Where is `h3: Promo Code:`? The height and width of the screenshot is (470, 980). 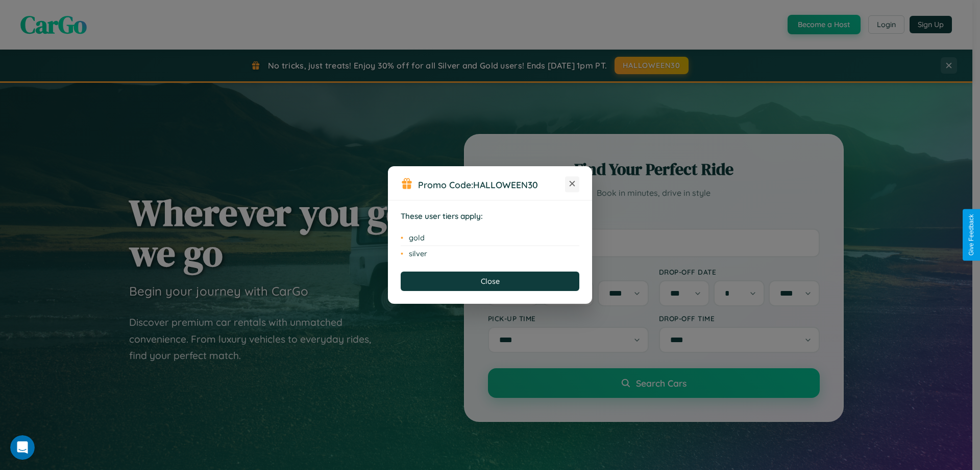
h3: Promo Code: is located at coordinates (492, 184).